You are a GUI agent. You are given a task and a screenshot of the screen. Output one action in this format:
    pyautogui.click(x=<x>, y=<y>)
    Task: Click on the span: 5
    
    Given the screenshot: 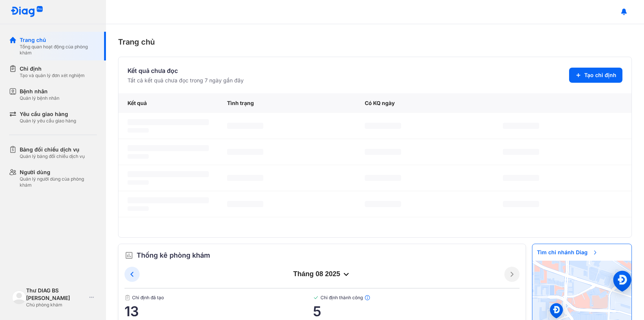 What is the action you would take?
    pyautogui.click(x=416, y=311)
    